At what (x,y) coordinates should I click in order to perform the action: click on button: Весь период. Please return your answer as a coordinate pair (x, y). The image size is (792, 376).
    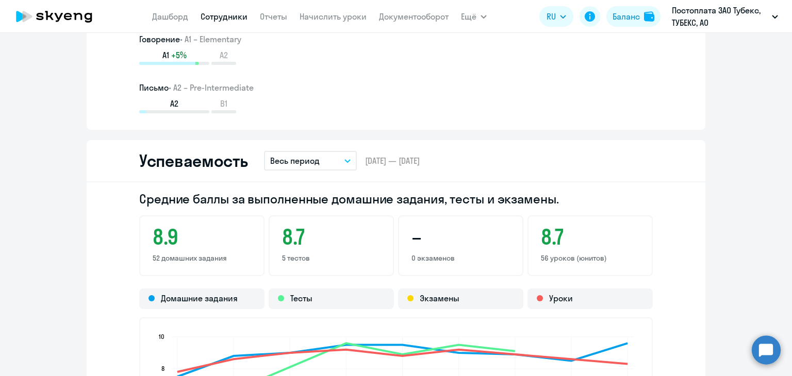
    Looking at the image, I should click on (310, 161).